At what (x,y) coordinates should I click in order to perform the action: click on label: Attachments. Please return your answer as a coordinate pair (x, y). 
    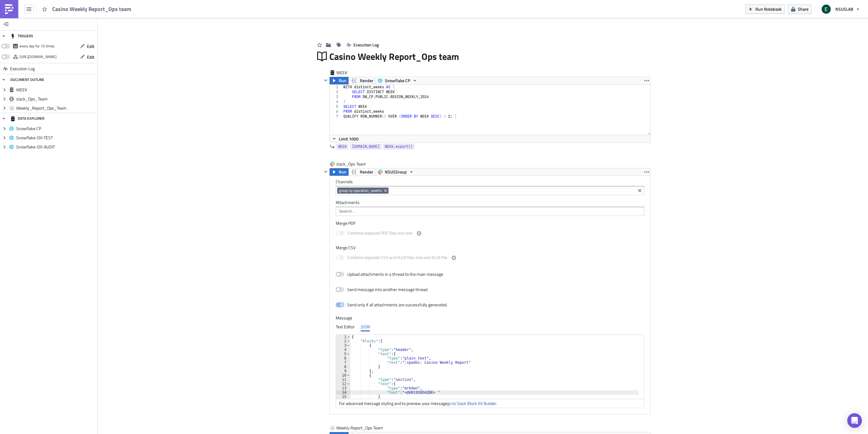
    Looking at the image, I should click on (489, 203).